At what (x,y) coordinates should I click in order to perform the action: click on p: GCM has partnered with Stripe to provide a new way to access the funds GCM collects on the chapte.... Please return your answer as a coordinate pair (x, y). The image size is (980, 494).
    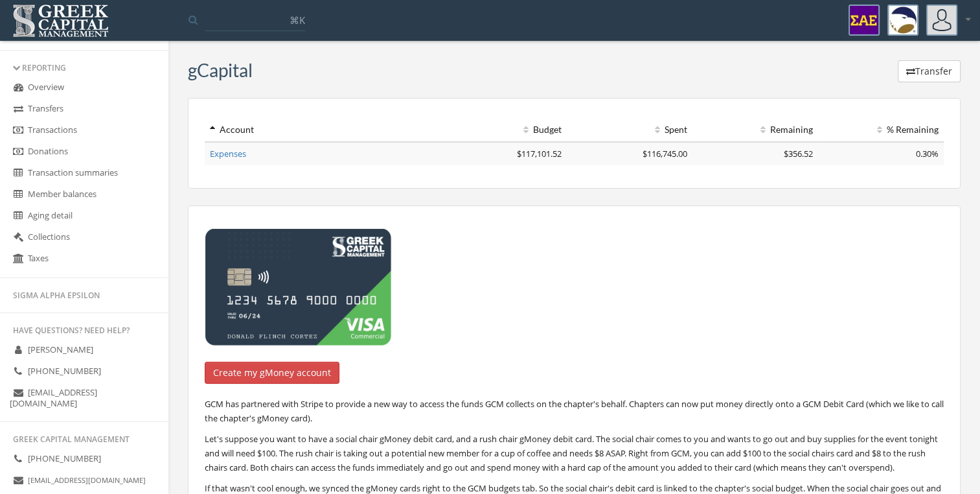
    Looking at the image, I should click on (574, 411).